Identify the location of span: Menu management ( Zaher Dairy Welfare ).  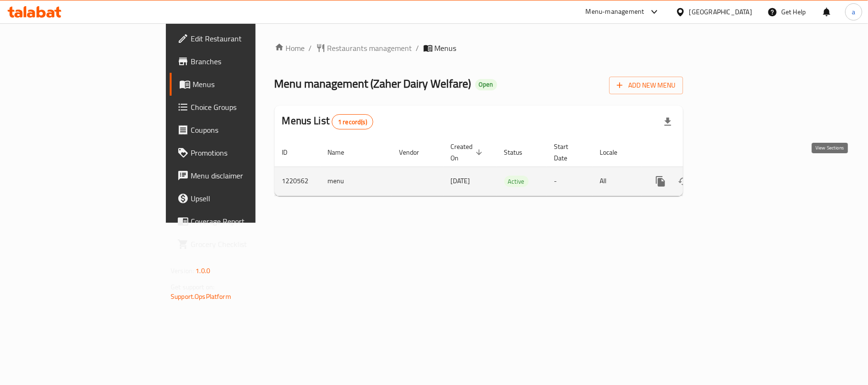
(372, 83).